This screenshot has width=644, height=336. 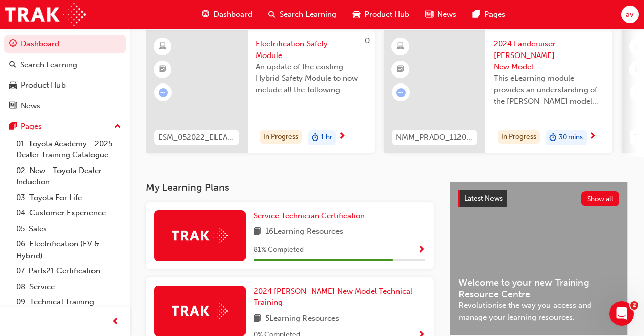 What do you see at coordinates (64, 106) in the screenshot?
I see `a: News` at bounding box center [64, 106].